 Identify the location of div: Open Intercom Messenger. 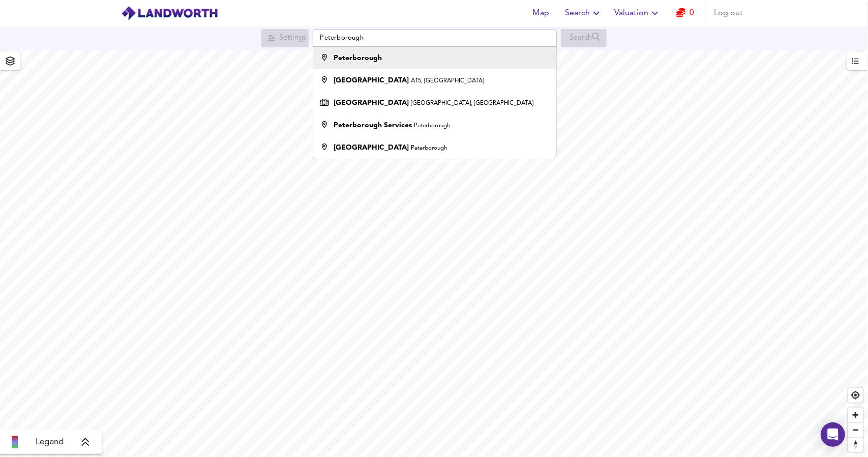
(833, 435).